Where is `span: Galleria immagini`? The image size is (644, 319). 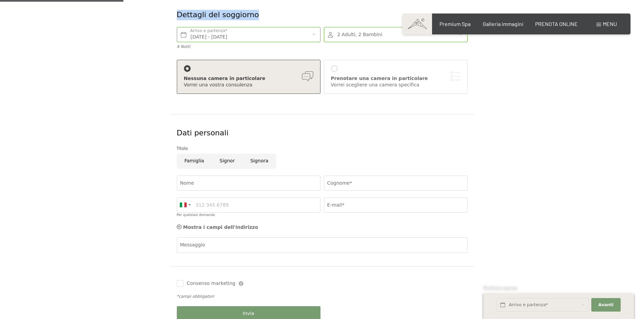
span: Galleria immagini is located at coordinates (503, 24).